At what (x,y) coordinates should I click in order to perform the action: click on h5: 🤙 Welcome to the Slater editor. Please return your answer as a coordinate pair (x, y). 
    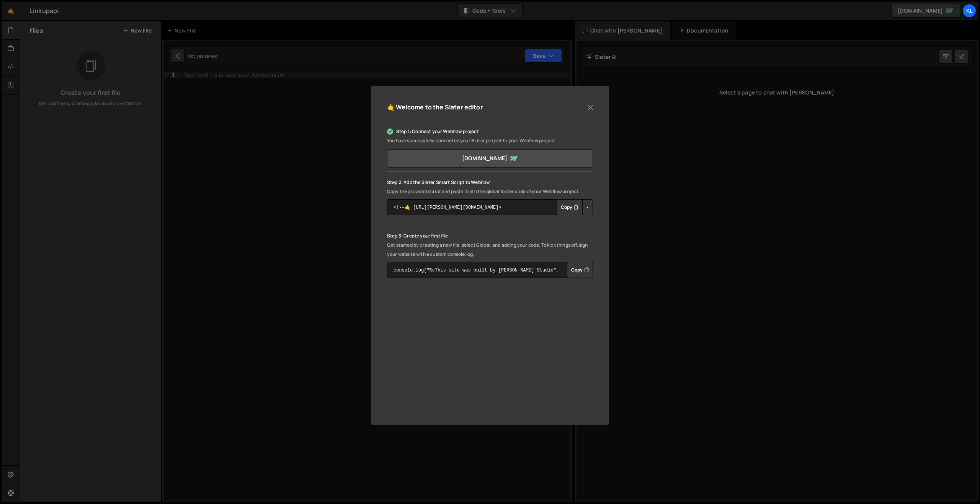
    Looking at the image, I should click on (435, 107).